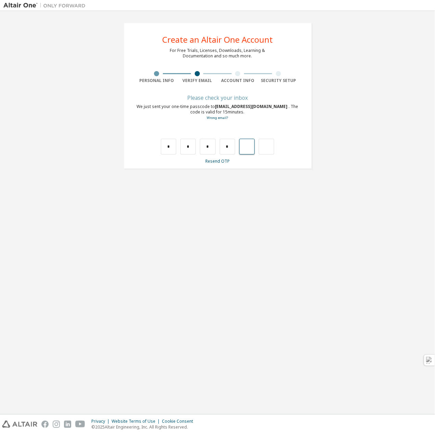  Describe the element at coordinates (179, 422) in the screenshot. I see `div: Cookie Consent` at that location.